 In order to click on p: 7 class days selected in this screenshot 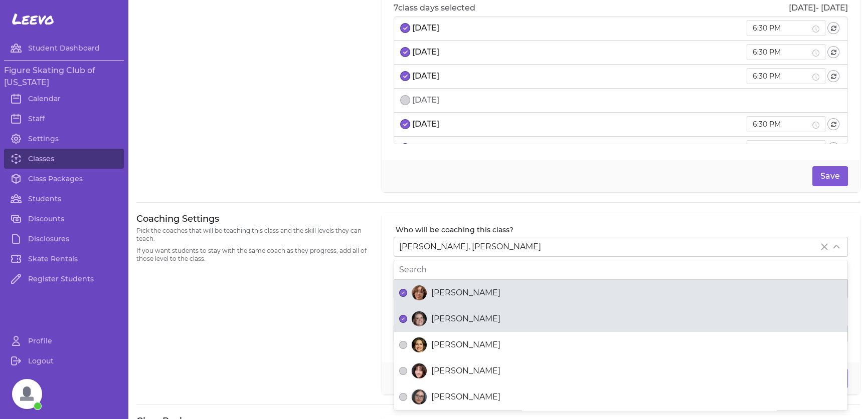, I will do `click(434, 8)`.